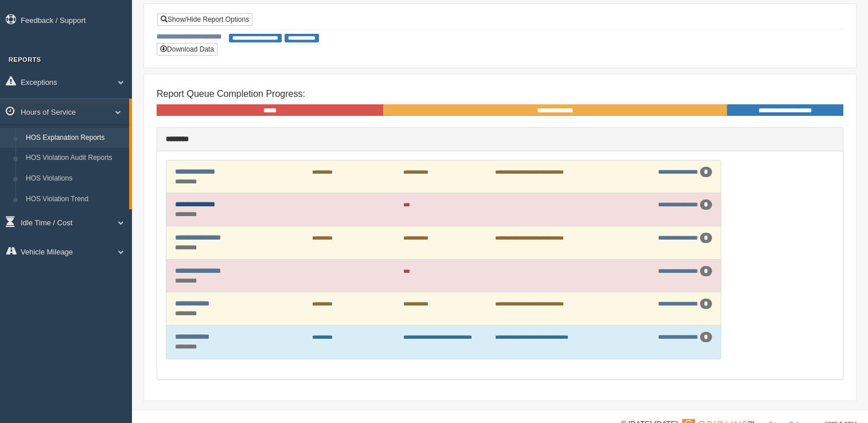  I want to click on a: Show/Hide Report Options, so click(204, 19).